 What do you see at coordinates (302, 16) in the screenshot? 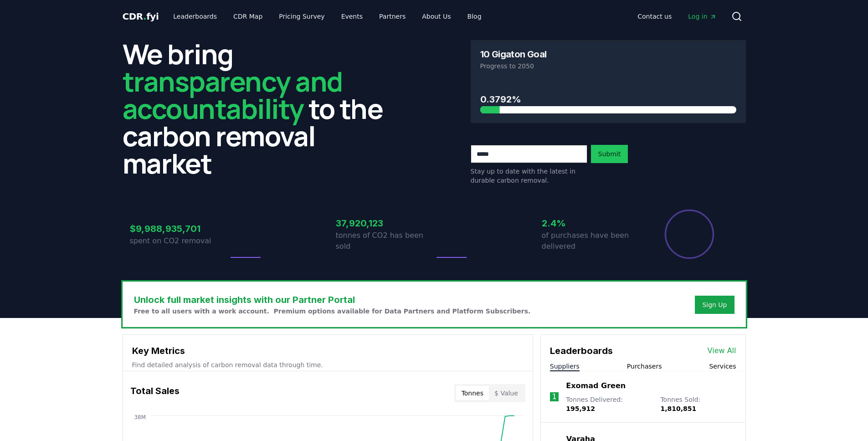
I see `a: Pricing Survey` at bounding box center [302, 16].